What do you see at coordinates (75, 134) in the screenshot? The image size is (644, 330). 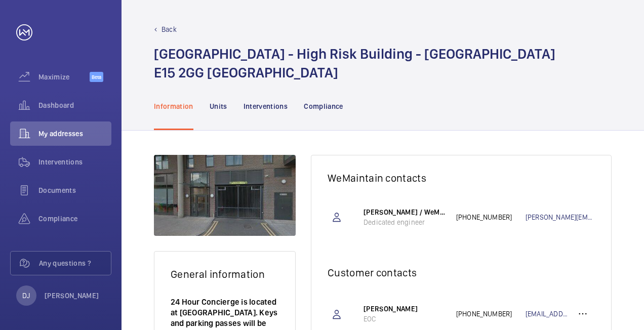 I see `span: My addresses` at bounding box center [75, 134].